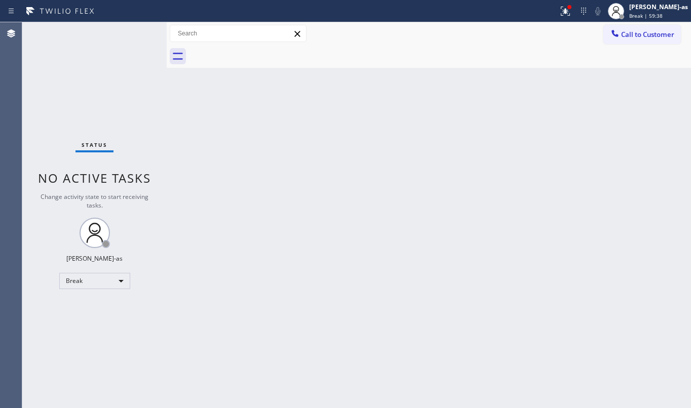 The height and width of the screenshot is (408, 691). Describe the element at coordinates (94, 145) in the screenshot. I see `span: Status` at that location.